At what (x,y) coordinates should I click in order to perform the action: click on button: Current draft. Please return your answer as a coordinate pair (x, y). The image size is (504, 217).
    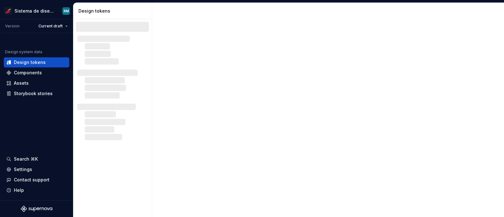
    Looking at the image, I should click on (53, 26).